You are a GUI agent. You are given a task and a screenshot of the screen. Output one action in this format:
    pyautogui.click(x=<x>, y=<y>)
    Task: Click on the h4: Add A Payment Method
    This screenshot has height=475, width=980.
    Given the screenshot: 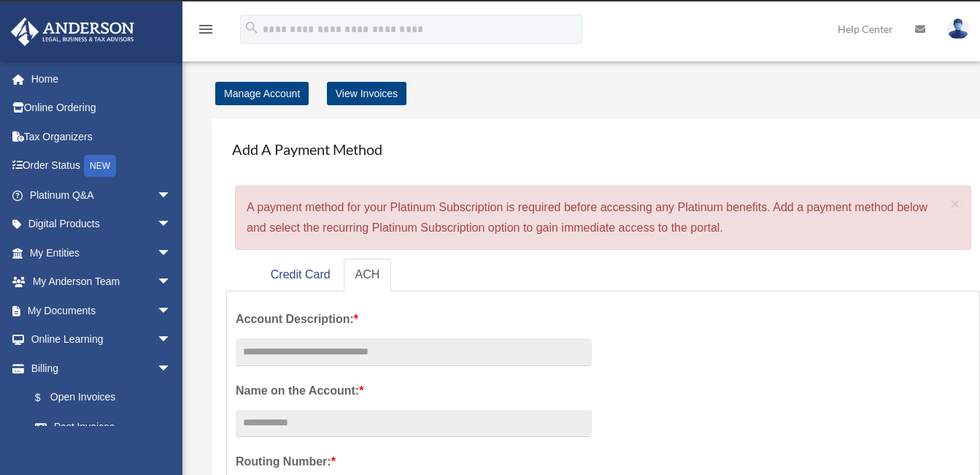 What is the action you would take?
    pyautogui.click(x=603, y=149)
    